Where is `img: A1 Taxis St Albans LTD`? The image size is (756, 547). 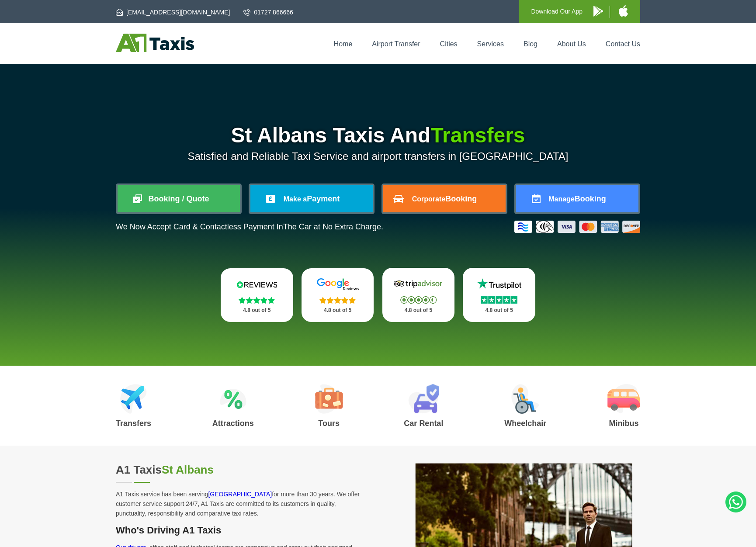 img: A1 Taxis St Albans LTD is located at coordinates (154, 43).